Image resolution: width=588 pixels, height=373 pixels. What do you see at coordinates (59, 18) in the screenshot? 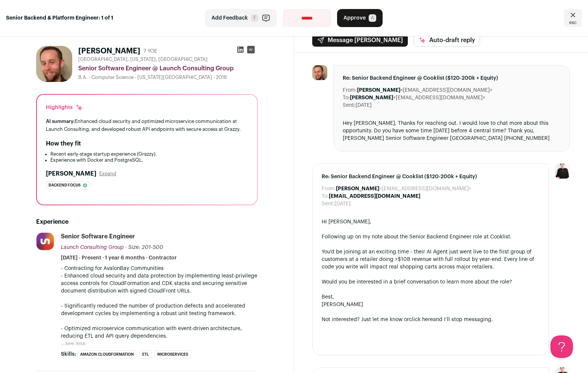
I see `strong: Senior Backend & Platform Engineer: 1 of 1` at bounding box center [59, 18].